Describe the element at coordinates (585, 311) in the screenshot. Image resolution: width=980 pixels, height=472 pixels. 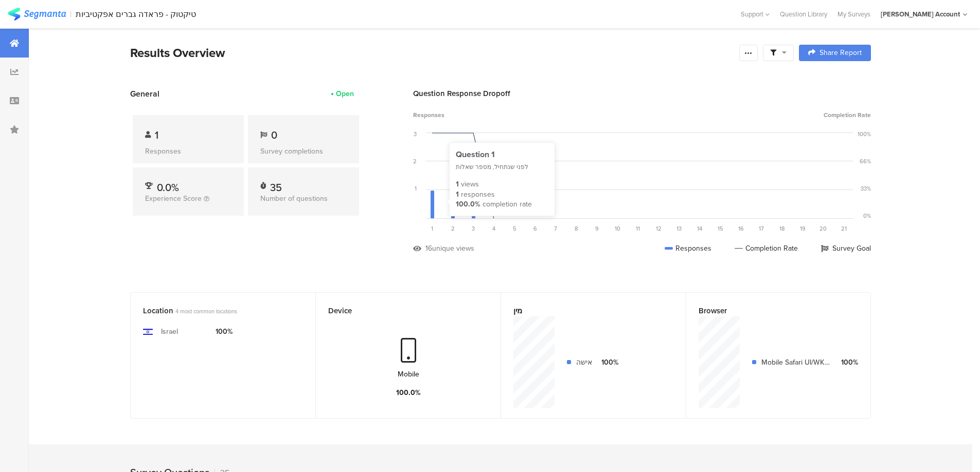
I see `div: מין` at that location.